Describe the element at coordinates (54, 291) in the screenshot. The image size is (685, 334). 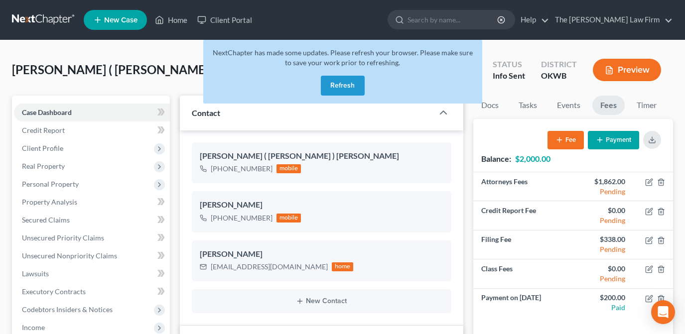
I see `span: Executory Contracts` at that location.